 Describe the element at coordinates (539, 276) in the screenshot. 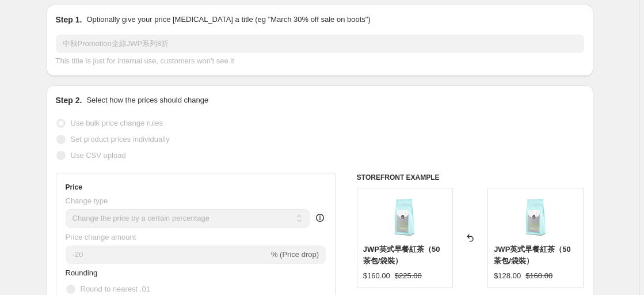

I see `strike: $160.00` at that location.